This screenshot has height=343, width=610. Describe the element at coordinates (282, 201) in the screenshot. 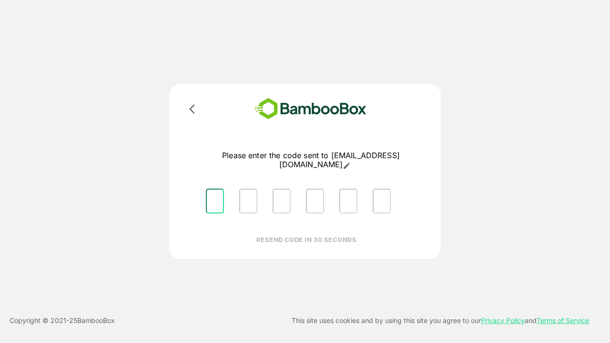

I see `input: Please enter OTP character 3` at that location.